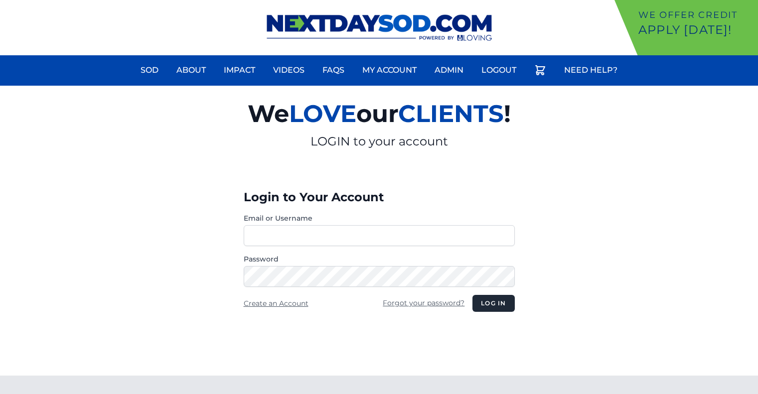  What do you see at coordinates (379, 259) in the screenshot?
I see `label: Password` at bounding box center [379, 259].